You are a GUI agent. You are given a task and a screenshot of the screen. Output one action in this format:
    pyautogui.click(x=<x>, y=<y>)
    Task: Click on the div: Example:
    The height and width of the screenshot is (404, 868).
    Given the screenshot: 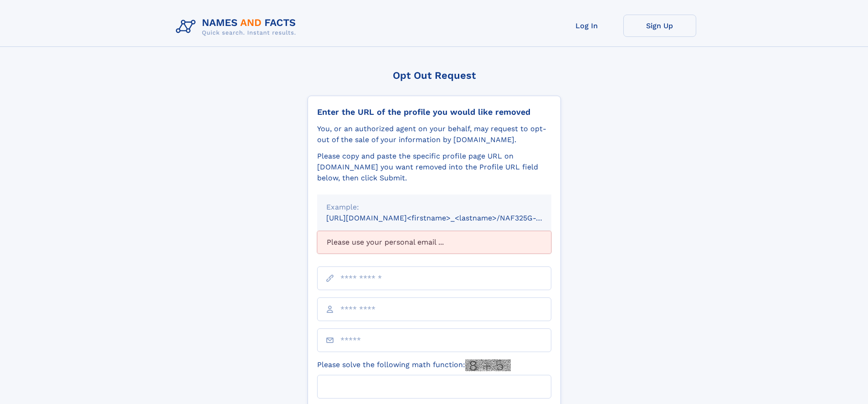 What is the action you would take?
    pyautogui.click(x=434, y=207)
    